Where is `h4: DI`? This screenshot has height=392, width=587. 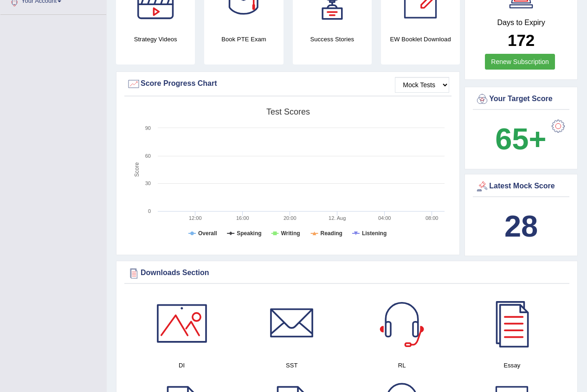 h4: DI is located at coordinates (181, 365).